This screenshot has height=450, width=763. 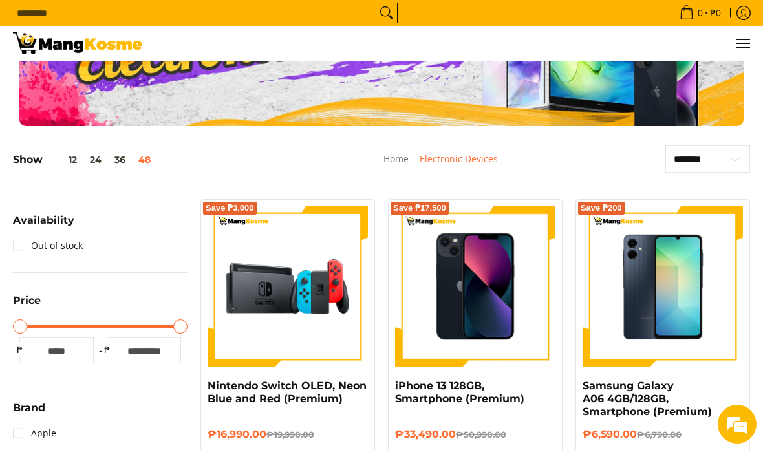 I want to click on a: Apple, so click(x=34, y=433).